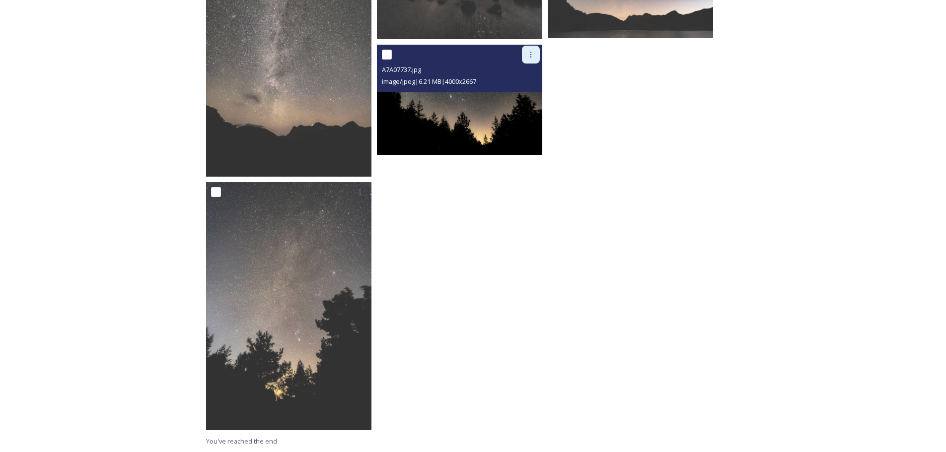  What do you see at coordinates (429, 81) in the screenshot?
I see `span: image/jpeg | 6.21 MB | 4000 x 2667` at bounding box center [429, 81].